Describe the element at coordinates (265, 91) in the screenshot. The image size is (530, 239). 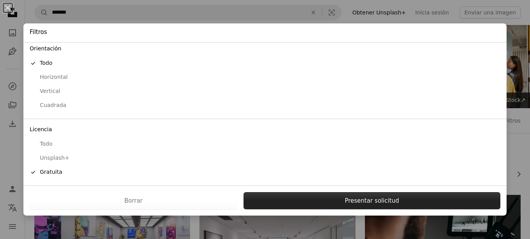
I see `button: Vertical` at that location.